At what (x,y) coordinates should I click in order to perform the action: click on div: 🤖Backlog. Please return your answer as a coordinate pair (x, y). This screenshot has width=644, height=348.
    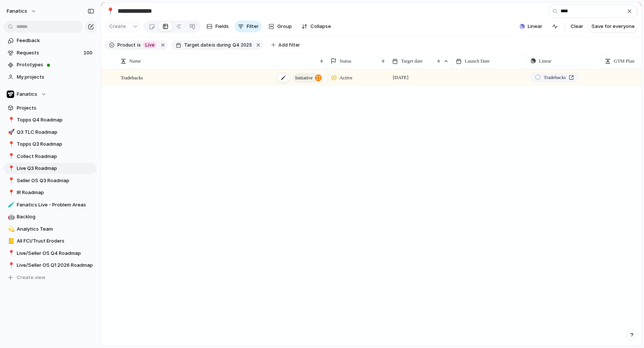
    Looking at the image, I should click on (50, 217).